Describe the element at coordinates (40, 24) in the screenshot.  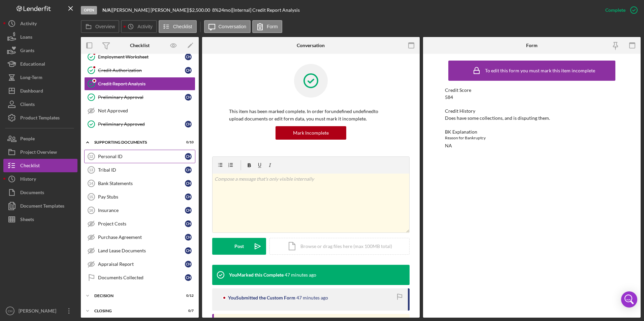
I see `a: Activity` at that location.